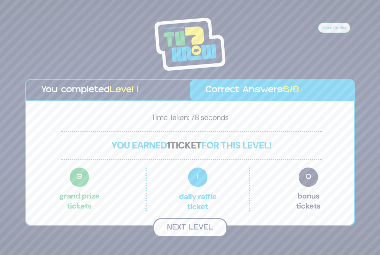 The image size is (380, 255). Describe the element at coordinates (198, 189) in the screenshot. I see `p: Daily Raffle ticket` at that location.